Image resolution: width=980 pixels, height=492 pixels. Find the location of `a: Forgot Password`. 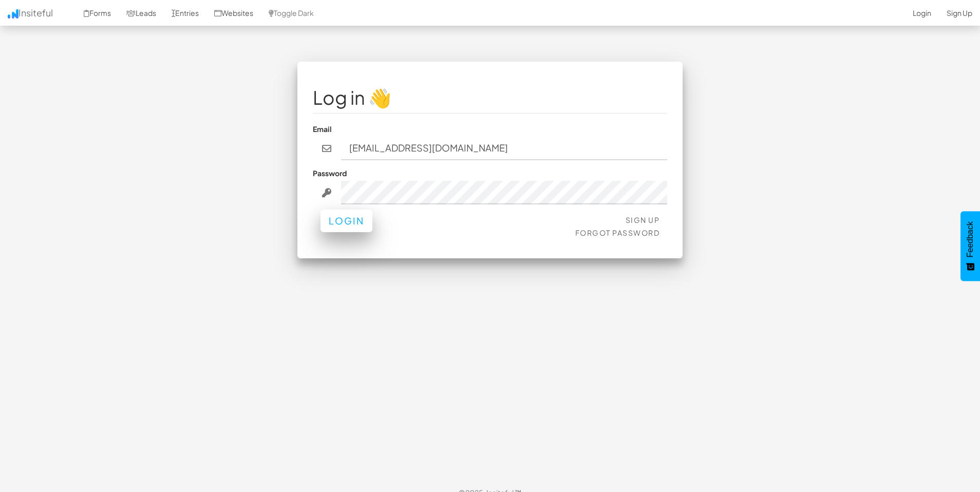

a: Forgot Password is located at coordinates (618, 232).